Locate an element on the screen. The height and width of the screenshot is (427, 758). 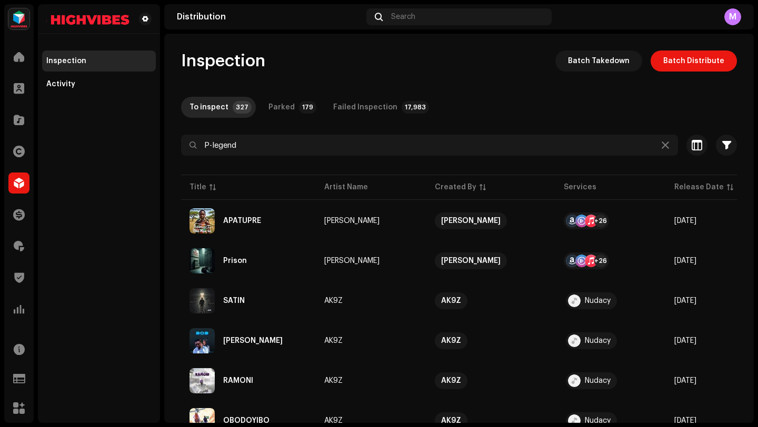
div: SATIN is located at coordinates (234, 301).